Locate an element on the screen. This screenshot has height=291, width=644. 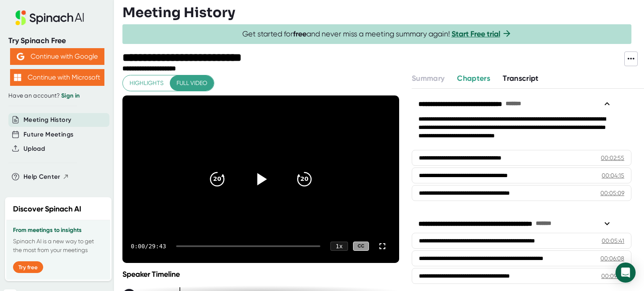
div: 00:05:09 is located at coordinates (613, 193).